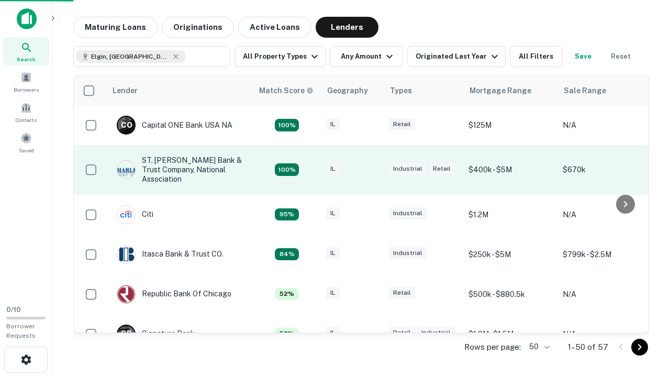 Image resolution: width=670 pixels, height=377 pixels. I want to click on td: $1.2M, so click(510, 214).